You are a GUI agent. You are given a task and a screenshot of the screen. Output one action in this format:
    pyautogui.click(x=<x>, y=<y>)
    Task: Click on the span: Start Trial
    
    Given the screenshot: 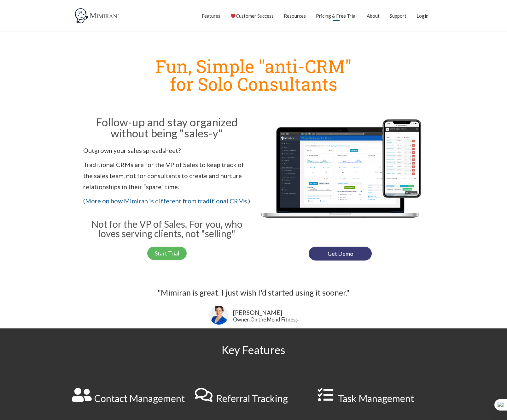 What is the action you would take?
    pyautogui.click(x=167, y=253)
    